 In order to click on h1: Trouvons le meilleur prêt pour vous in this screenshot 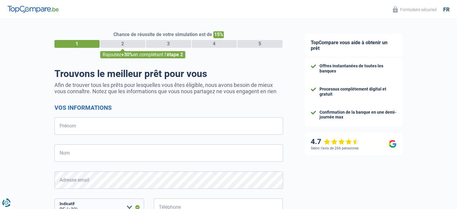, I will do `click(169, 74)`.